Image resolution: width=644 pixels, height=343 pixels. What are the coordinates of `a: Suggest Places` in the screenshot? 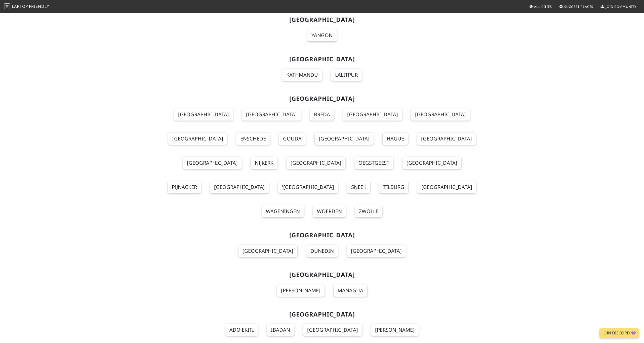 It's located at (577, 7).